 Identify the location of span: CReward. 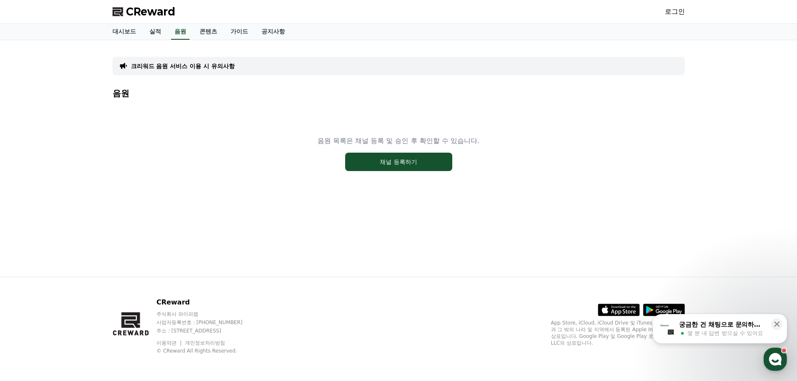
(151, 12).